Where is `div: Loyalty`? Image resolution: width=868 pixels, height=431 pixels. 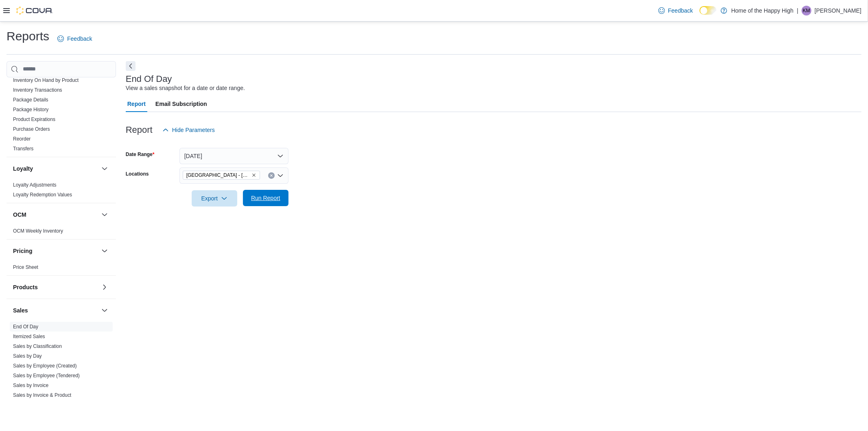
div: Loyalty is located at coordinates (61, 191).